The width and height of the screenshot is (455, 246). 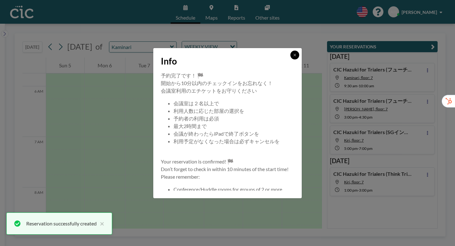 I want to click on span: Info, so click(x=169, y=61).